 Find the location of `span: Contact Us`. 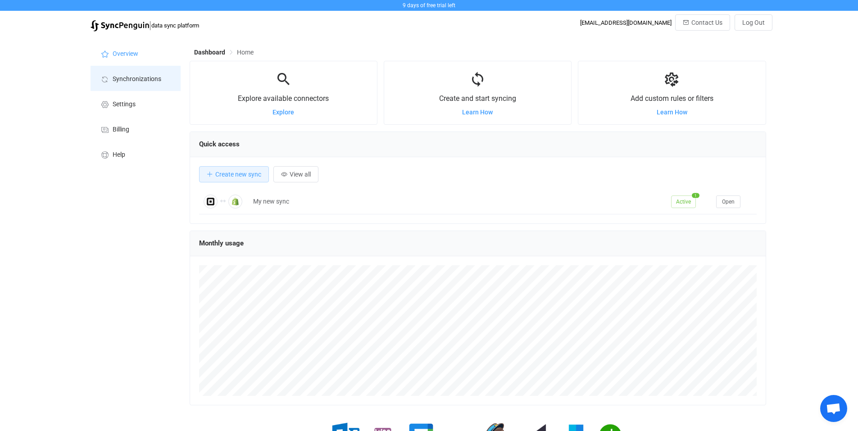

span: Contact Us is located at coordinates (707, 23).